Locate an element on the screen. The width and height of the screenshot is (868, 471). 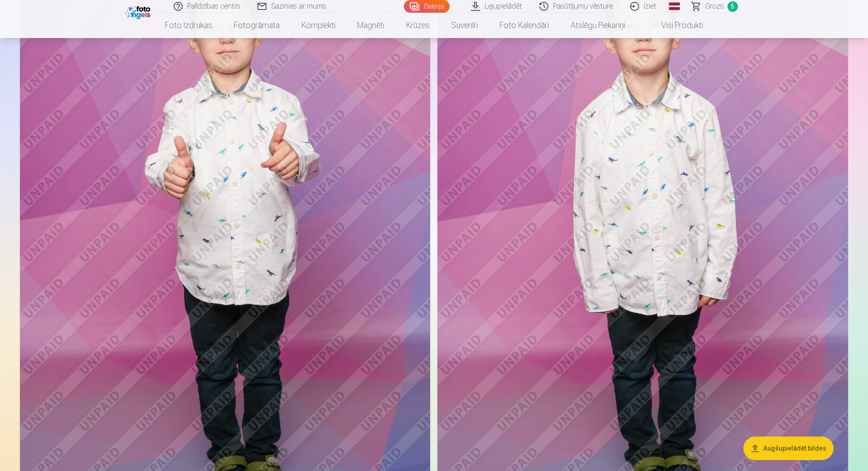
span: 5 is located at coordinates (732, 7).